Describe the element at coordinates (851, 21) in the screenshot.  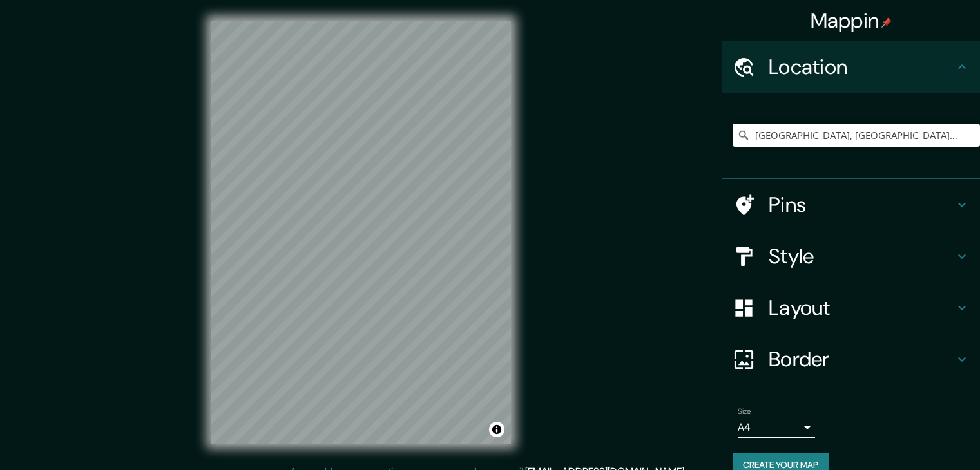
I see `h4: Mappin` at that location.